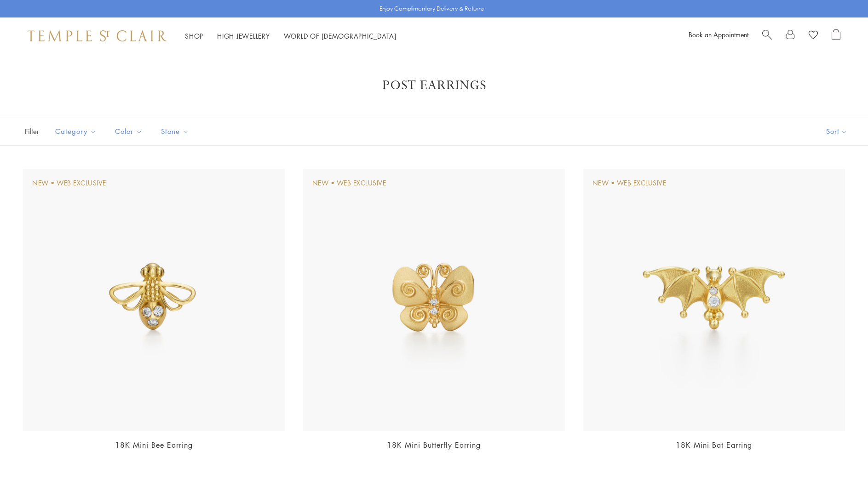  What do you see at coordinates (243, 36) in the screenshot?
I see `a: High JewelleryHigh Jewellery` at bounding box center [243, 36].